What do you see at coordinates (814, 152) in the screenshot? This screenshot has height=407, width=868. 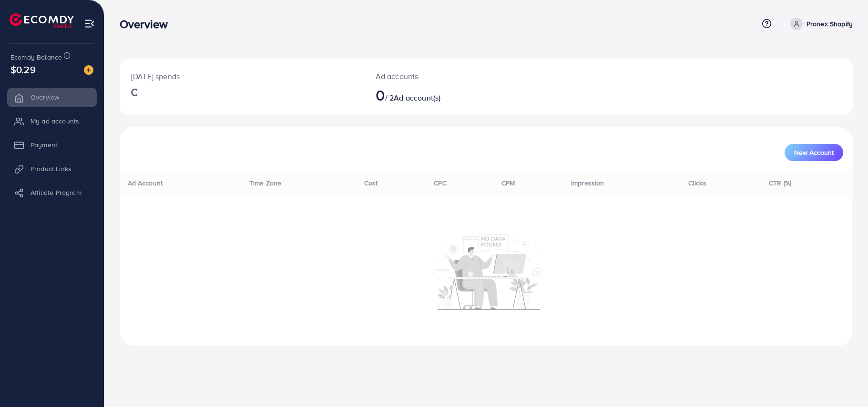 I see `button: New Account` at bounding box center [814, 152].